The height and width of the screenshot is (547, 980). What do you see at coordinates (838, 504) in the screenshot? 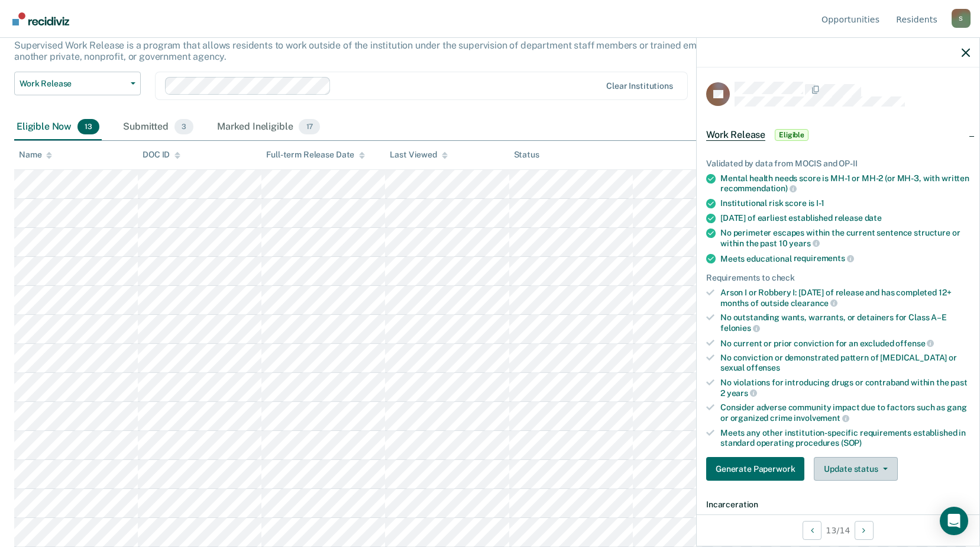
I see `dt: Incarceration` at bounding box center [838, 504].